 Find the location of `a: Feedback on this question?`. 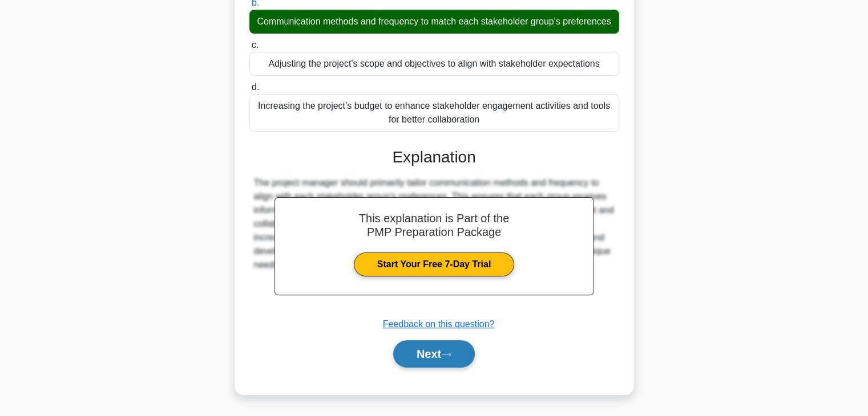

a: Feedback on this question? is located at coordinates (439, 324).